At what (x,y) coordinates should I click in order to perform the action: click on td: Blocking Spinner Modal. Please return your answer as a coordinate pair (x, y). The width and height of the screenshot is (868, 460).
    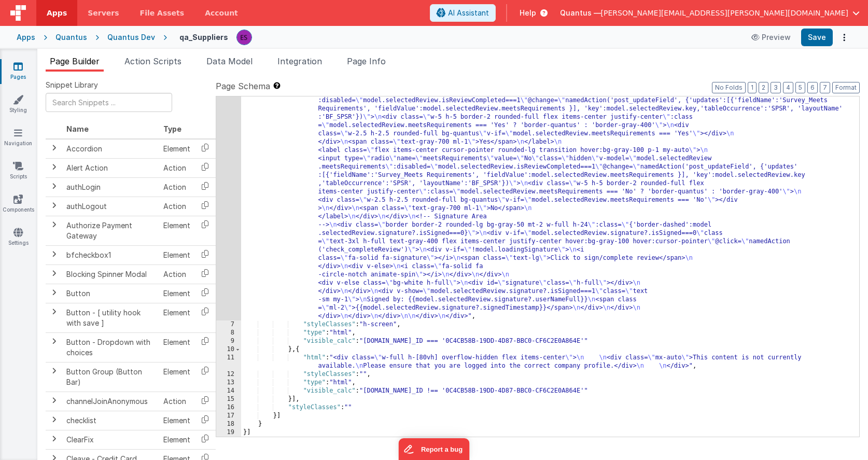
    Looking at the image, I should click on (111, 273).